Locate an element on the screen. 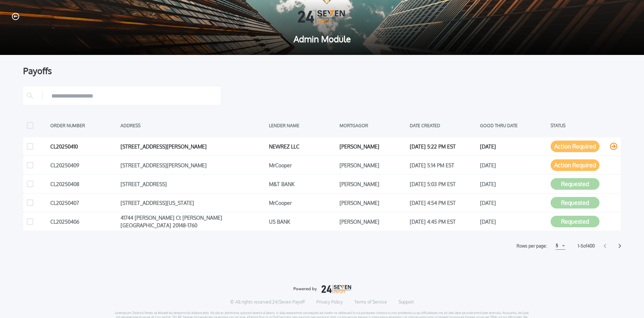  label: 1 - 5 of 400 is located at coordinates (586, 246).